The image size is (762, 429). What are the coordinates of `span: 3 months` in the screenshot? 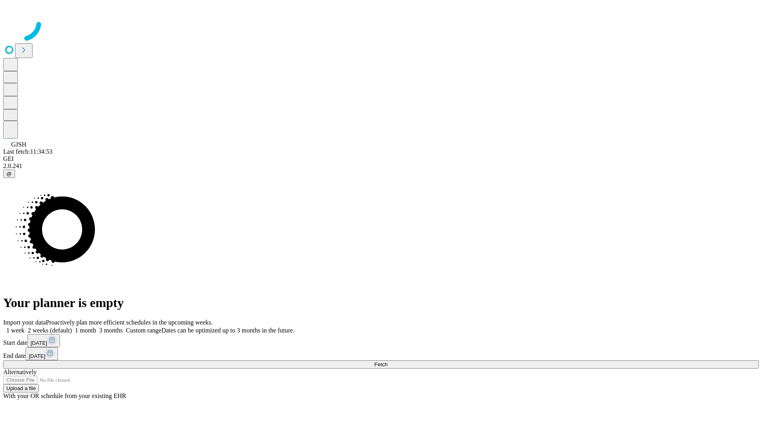 It's located at (111, 330).